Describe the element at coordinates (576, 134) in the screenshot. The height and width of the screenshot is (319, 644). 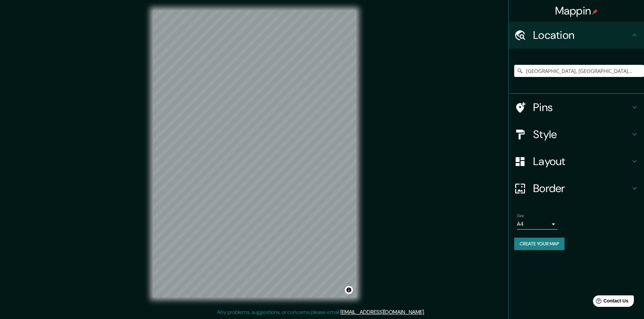
I see `div: Style` at that location.